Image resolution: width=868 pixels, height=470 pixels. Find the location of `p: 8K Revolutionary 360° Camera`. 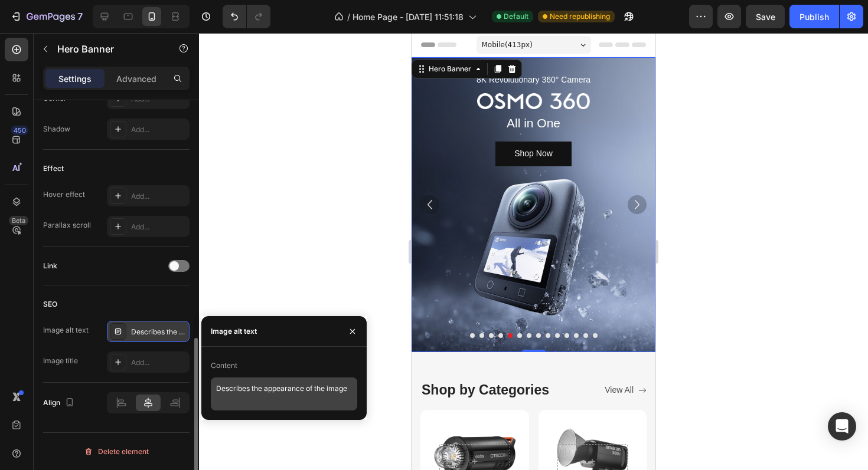

p: 8K Revolutionary 360° Camera is located at coordinates (122, 47).